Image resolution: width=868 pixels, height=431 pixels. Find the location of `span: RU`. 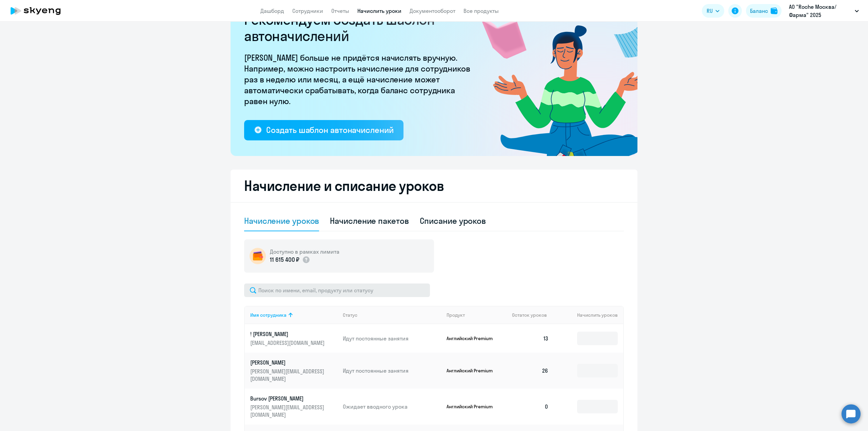

span: RU is located at coordinates (709, 11).